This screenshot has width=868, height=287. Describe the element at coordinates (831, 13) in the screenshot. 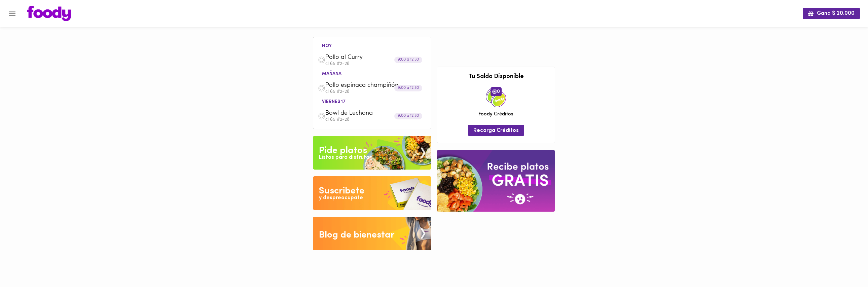

I see `button: Gana $ 20.000` at that location.